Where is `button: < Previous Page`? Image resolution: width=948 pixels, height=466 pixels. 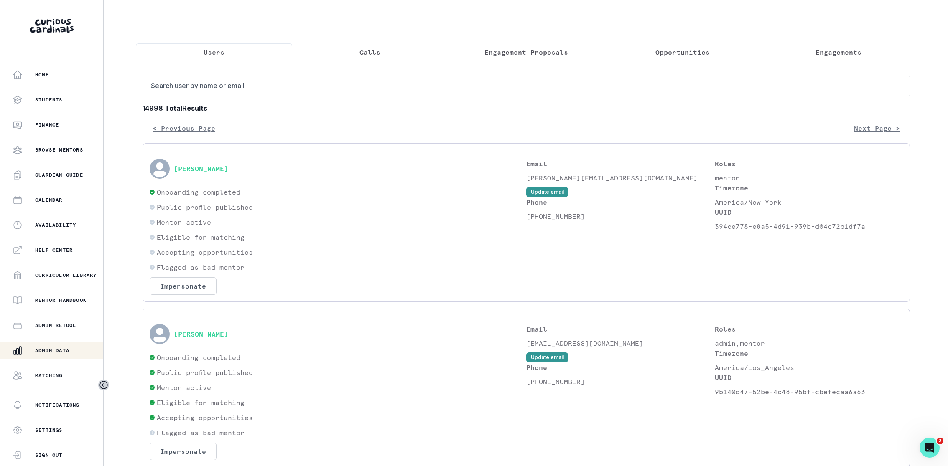
button: < Previous Page is located at coordinates (184, 128).